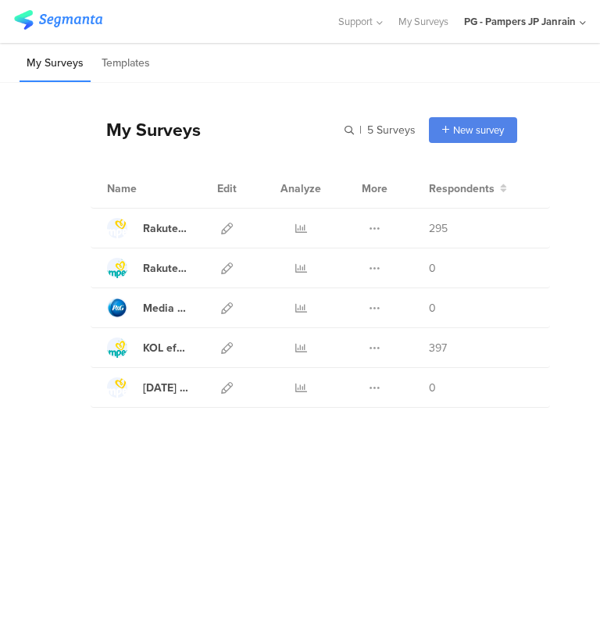 This screenshot has width=600, height=618. I want to click on div: Name, so click(148, 188).